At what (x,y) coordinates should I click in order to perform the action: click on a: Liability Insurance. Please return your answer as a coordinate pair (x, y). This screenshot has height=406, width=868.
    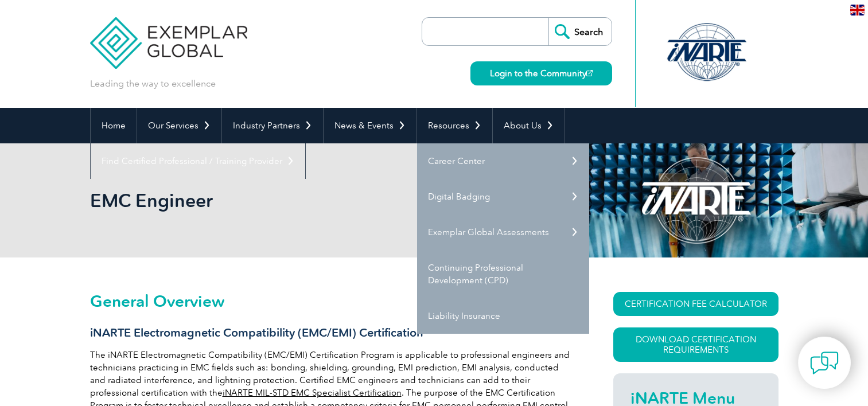
    Looking at the image, I should click on (503, 316).